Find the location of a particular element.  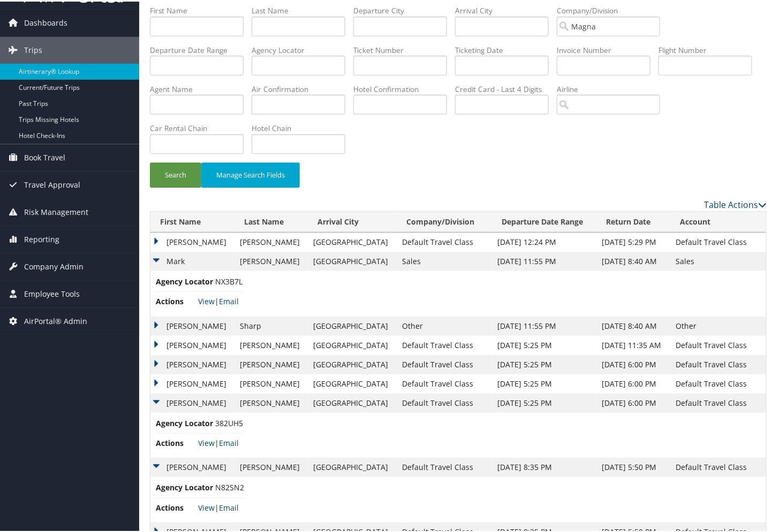

th: Departure Date Range: activate to sort column ascending is located at coordinates (543, 220).